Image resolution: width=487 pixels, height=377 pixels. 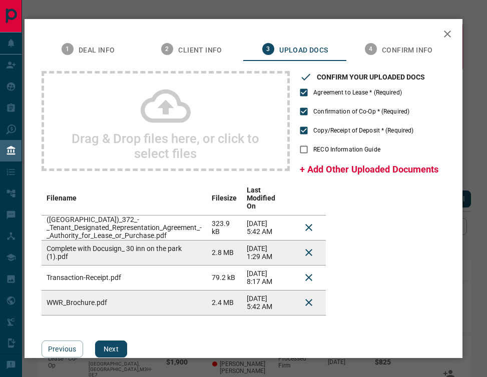 I want to click on button: Previous, so click(x=62, y=349).